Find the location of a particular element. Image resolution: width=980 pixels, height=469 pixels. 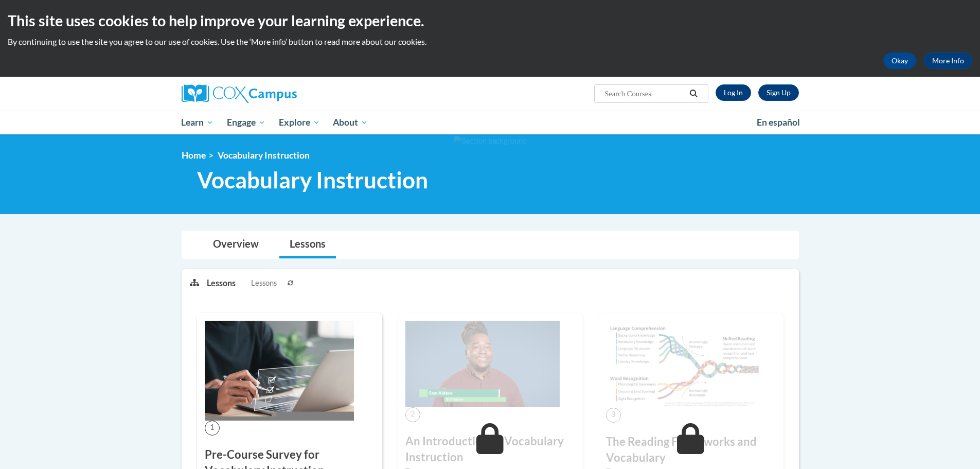

button: Okay is located at coordinates (900, 61).